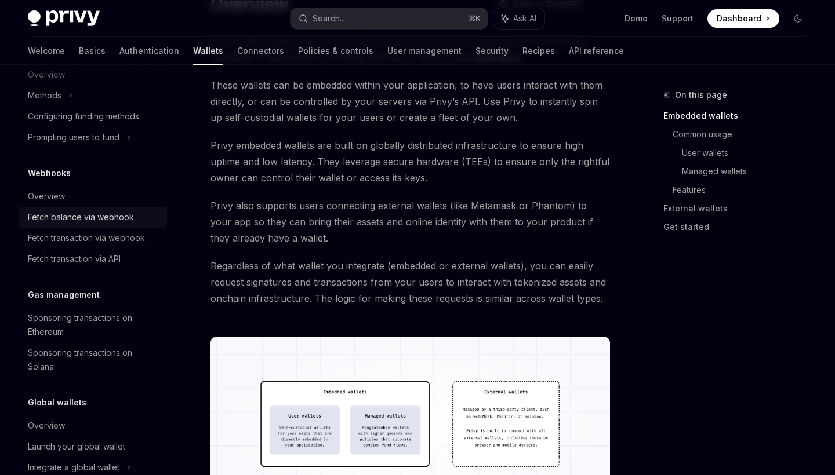 The height and width of the screenshot is (475, 835). I want to click on span: Ask AI, so click(525, 19).